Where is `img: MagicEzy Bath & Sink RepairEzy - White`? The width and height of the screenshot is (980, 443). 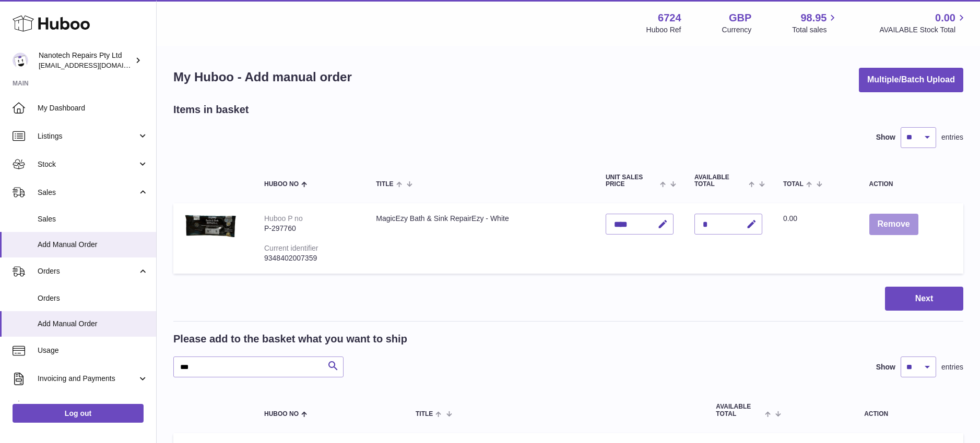
img: MagicEzy Bath & Sink RepairEzy - White is located at coordinates (210, 226).